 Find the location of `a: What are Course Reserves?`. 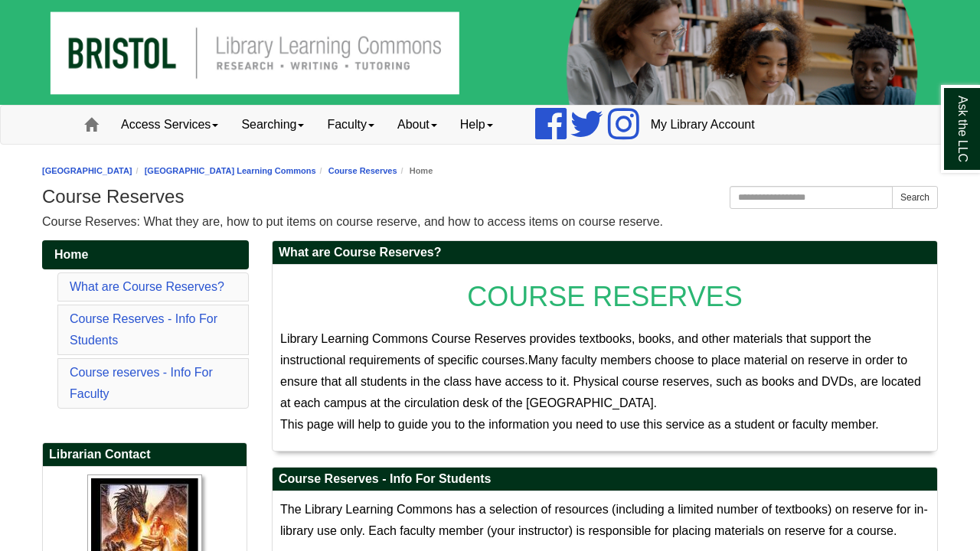

a: What are Course Reserves? is located at coordinates (147, 286).